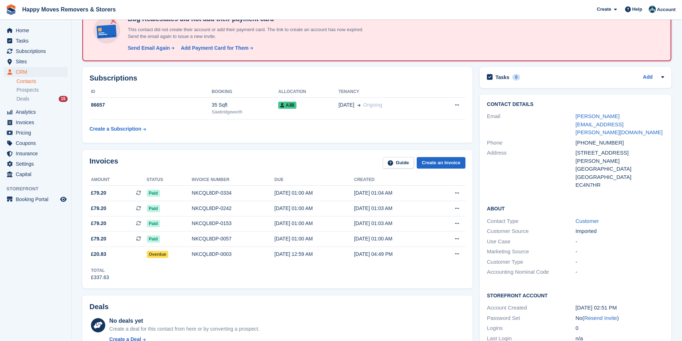  Describe the element at coordinates (314, 180) in the screenshot. I see `th: Due` at that location.